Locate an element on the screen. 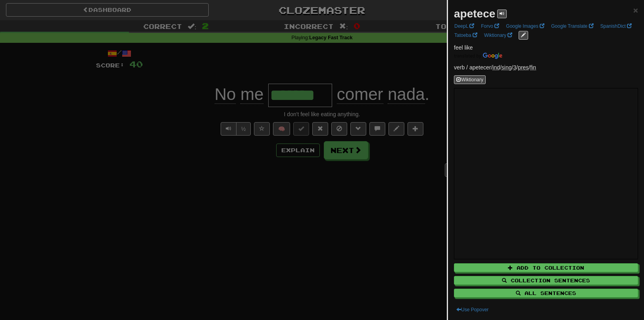 This screenshot has width=644, height=320. a: Forvo is located at coordinates (491, 26).